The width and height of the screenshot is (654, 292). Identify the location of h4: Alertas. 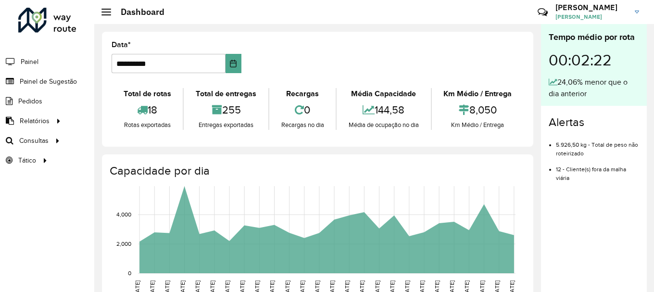
(593, 122).